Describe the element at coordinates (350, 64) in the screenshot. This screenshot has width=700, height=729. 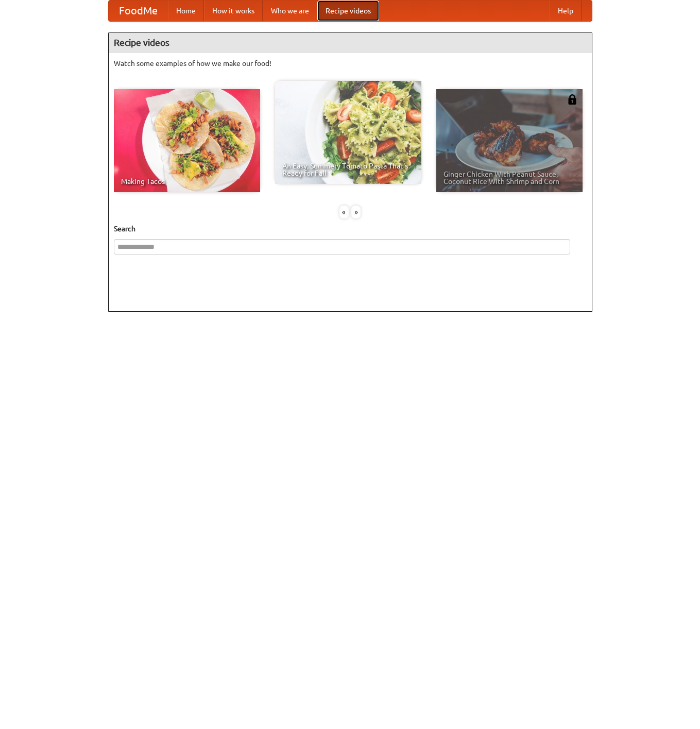
I see `p: Watch some examples of how we make our food!` at that location.